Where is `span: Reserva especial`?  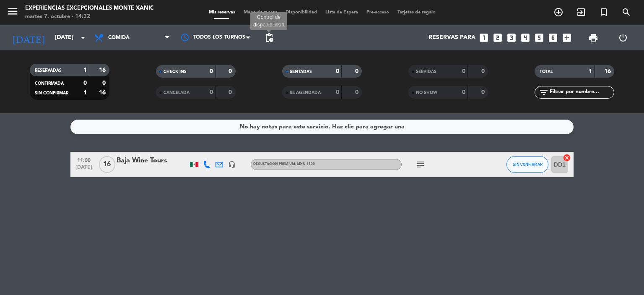
span: Reserva especial is located at coordinates (603, 12).